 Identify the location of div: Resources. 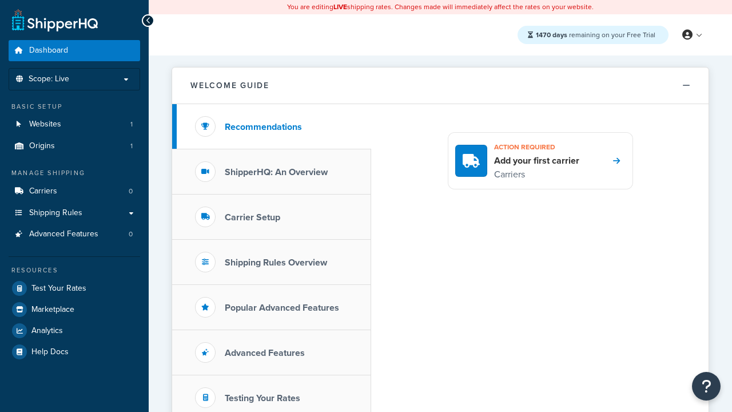
(74, 270).